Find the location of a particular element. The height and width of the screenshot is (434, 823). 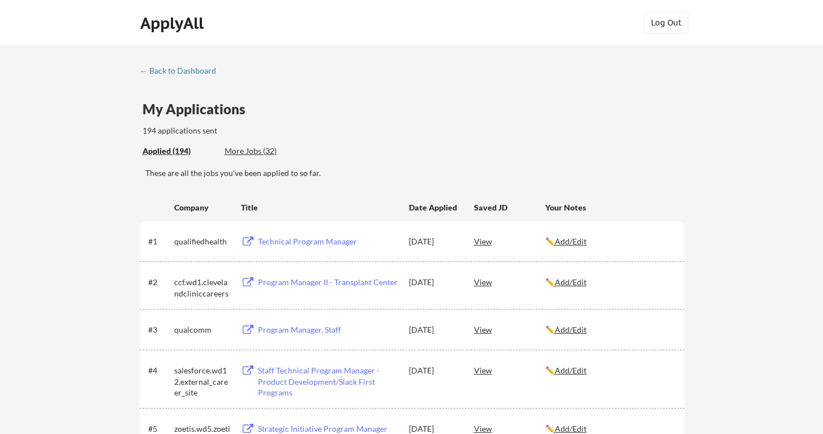

div: qualcomm is located at coordinates (202, 330).